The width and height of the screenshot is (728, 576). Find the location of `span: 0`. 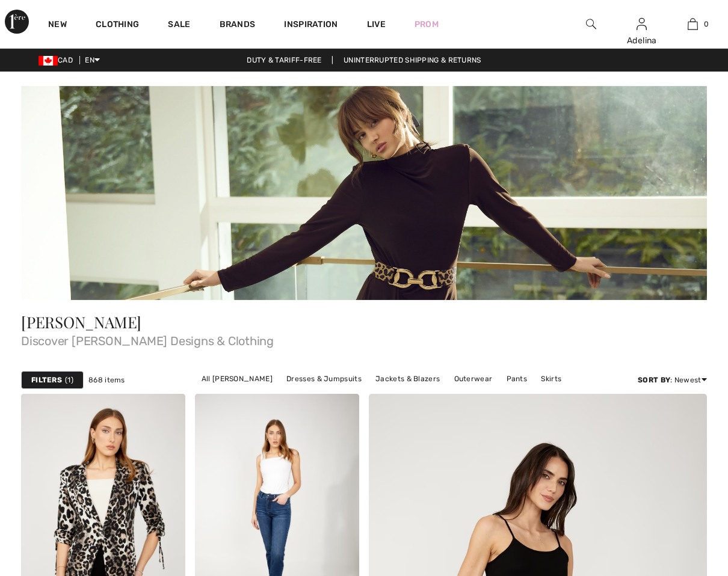

span: 0 is located at coordinates (706, 24).